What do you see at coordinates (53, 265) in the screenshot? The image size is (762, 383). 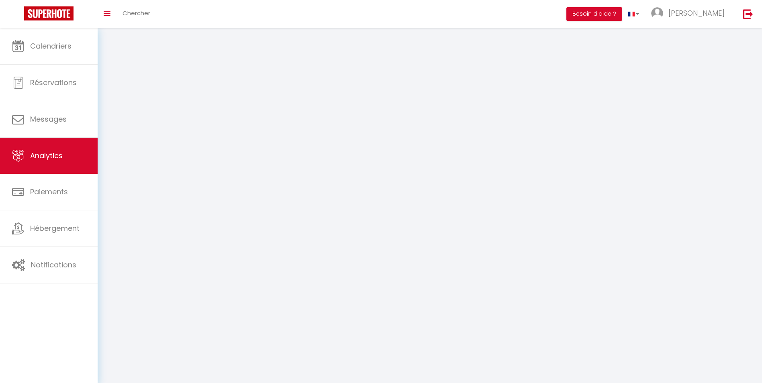 I see `span: Notifications` at bounding box center [53, 265].